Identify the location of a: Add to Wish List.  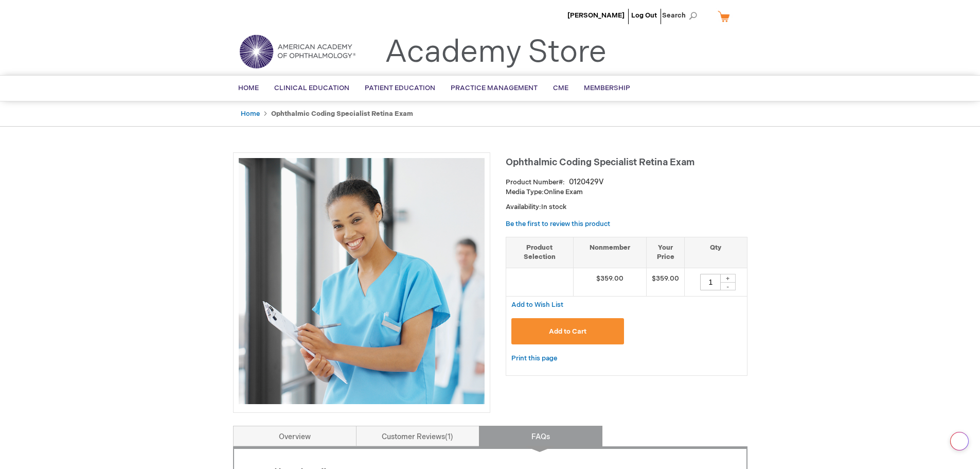
(537, 304).